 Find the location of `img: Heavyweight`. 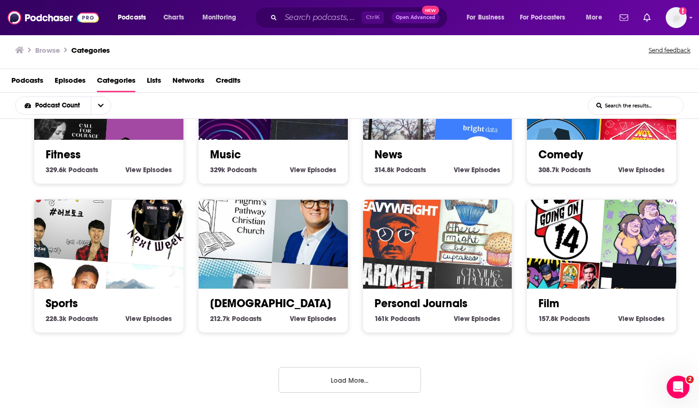

img: Heavyweight is located at coordinates (394, 214).